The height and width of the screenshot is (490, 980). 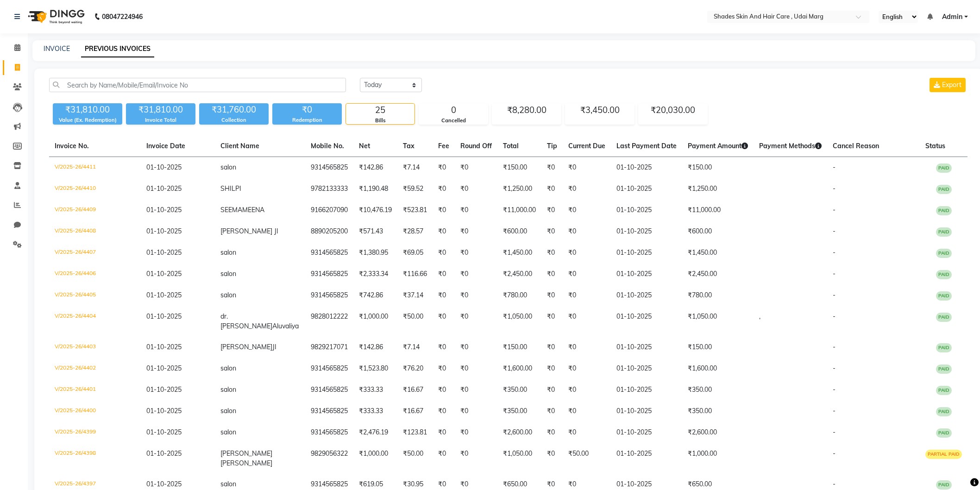 What do you see at coordinates (95, 253) in the screenshot?
I see `td: V/2025-26/4407` at bounding box center [95, 253].